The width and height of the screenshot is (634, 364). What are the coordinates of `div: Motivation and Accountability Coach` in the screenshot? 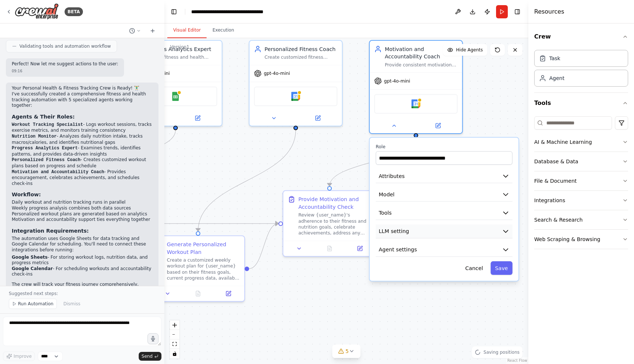 It's located at (421, 53).